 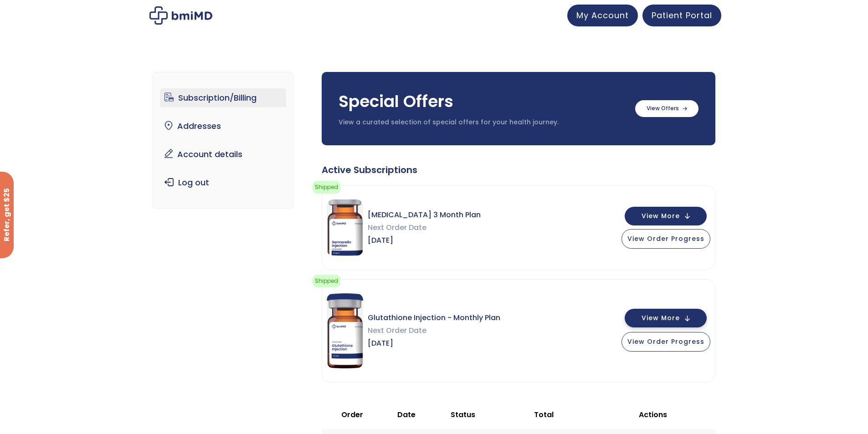 I want to click on a: Patient Portal, so click(x=682, y=15).